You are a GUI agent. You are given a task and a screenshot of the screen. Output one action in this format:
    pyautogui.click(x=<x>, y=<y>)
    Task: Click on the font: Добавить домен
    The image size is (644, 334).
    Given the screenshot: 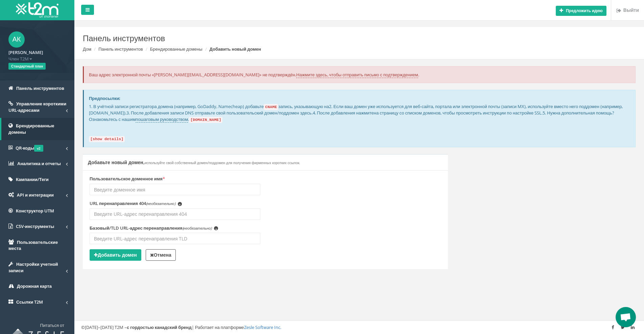 What is the action you would take?
    pyautogui.click(x=117, y=255)
    